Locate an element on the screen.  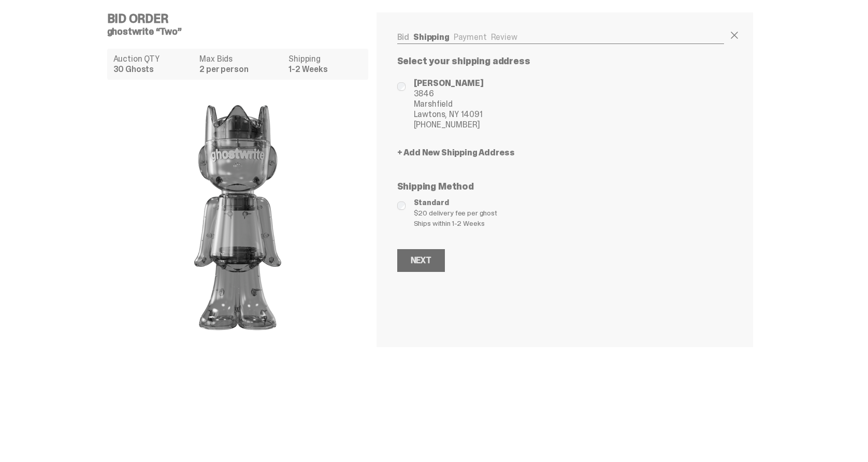
h4: Bid Order is located at coordinates (242, 18).